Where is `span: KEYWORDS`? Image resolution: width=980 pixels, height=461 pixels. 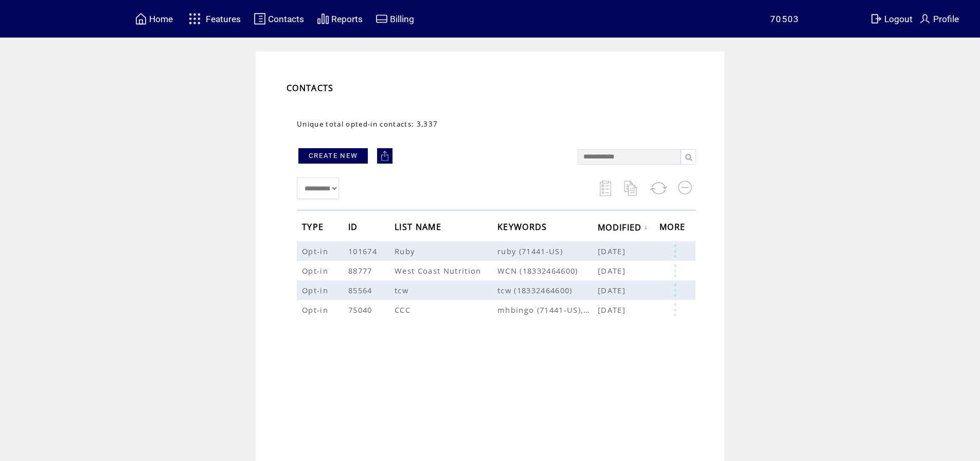
span: KEYWORDS is located at coordinates (524, 228).